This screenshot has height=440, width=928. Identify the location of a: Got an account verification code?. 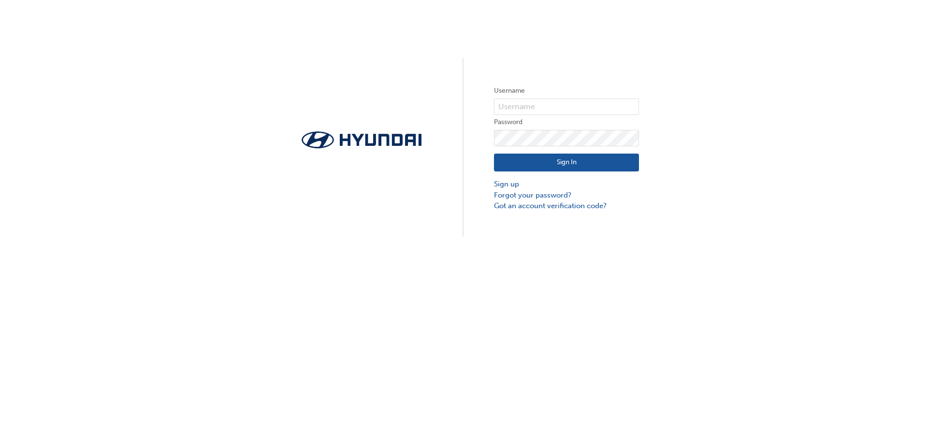
(567, 206).